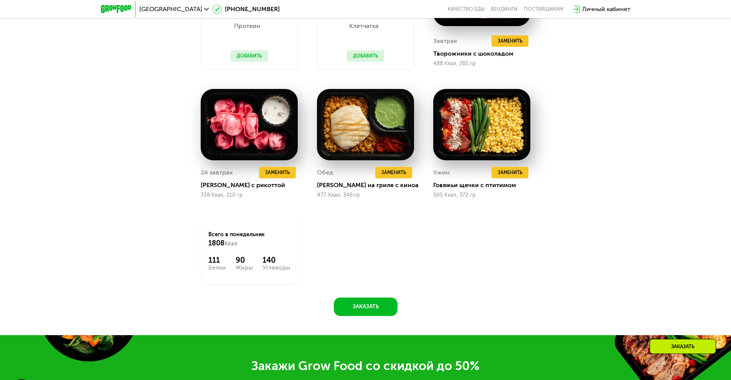 This screenshot has width=731, height=380. I want to click on div: Личный кабинет, so click(606, 9).